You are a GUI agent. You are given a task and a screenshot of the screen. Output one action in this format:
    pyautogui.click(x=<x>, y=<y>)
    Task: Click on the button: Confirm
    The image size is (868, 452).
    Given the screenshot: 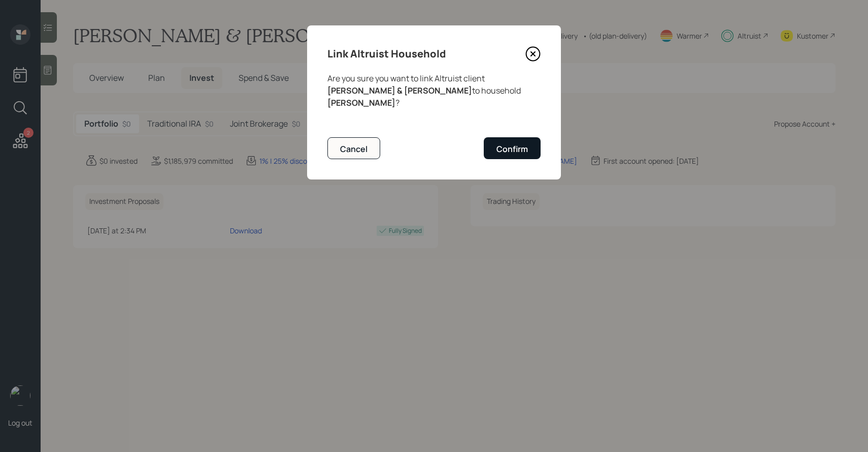 What is the action you would take?
    pyautogui.click(x=512, y=148)
    